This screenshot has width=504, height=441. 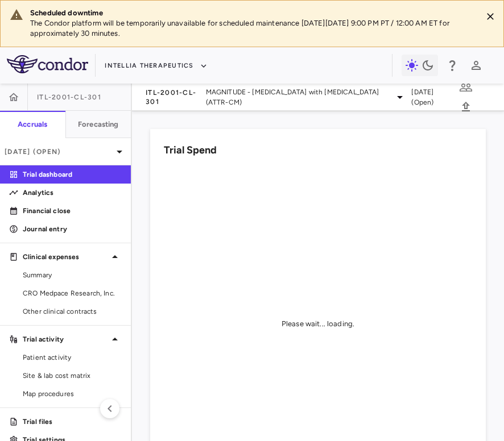 What do you see at coordinates (252, 13) in the screenshot?
I see `div: Scheduled downtime` at bounding box center [252, 13].